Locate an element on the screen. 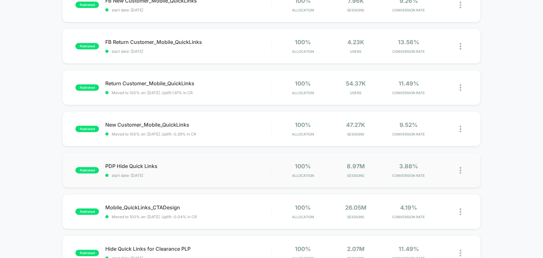 The height and width of the screenshot is (258, 543). span: Mobile_QuickLinks_CTADesign is located at coordinates (188, 208).